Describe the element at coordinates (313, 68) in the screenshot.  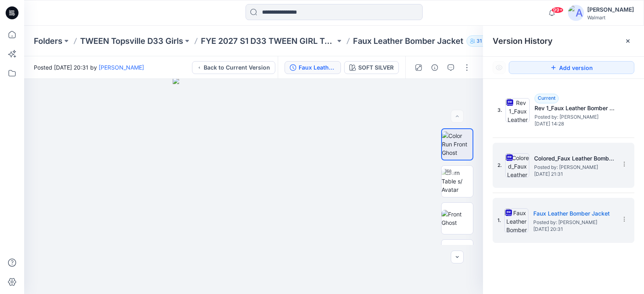
I see `button: Faux Leather Bomber Jacket` at that location.